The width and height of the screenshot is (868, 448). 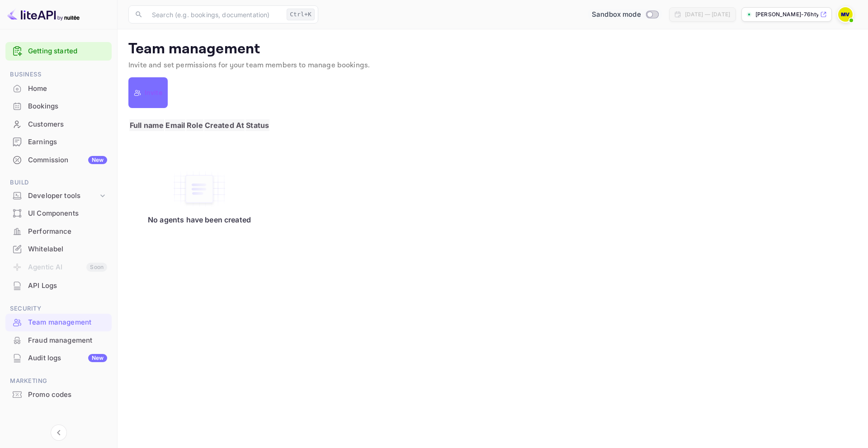 I want to click on div: Audit logsNew, so click(x=59, y=357).